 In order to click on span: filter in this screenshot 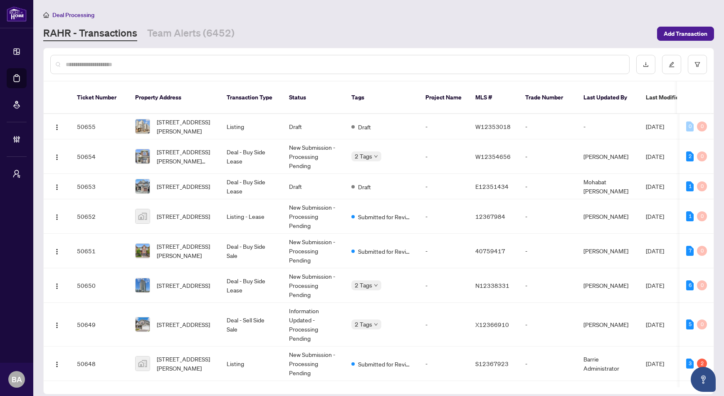, I will do `click(698, 64)`.